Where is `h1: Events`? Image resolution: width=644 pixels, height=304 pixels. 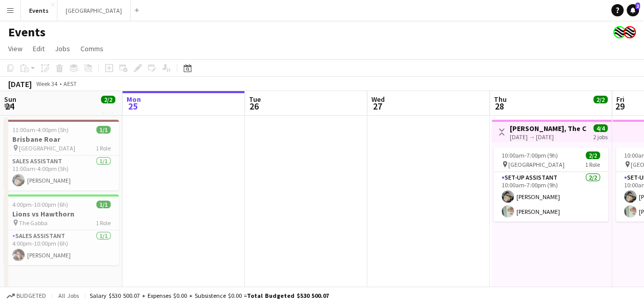 h1: Events is located at coordinates (26, 32).